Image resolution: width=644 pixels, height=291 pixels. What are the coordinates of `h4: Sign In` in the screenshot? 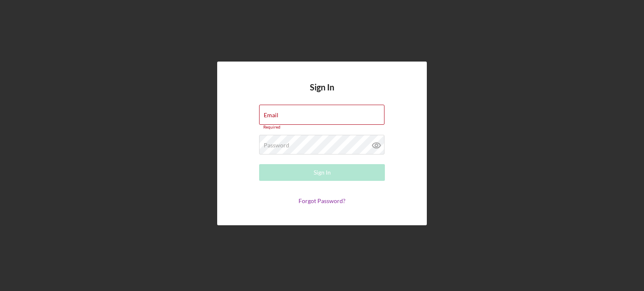 It's located at (322, 94).